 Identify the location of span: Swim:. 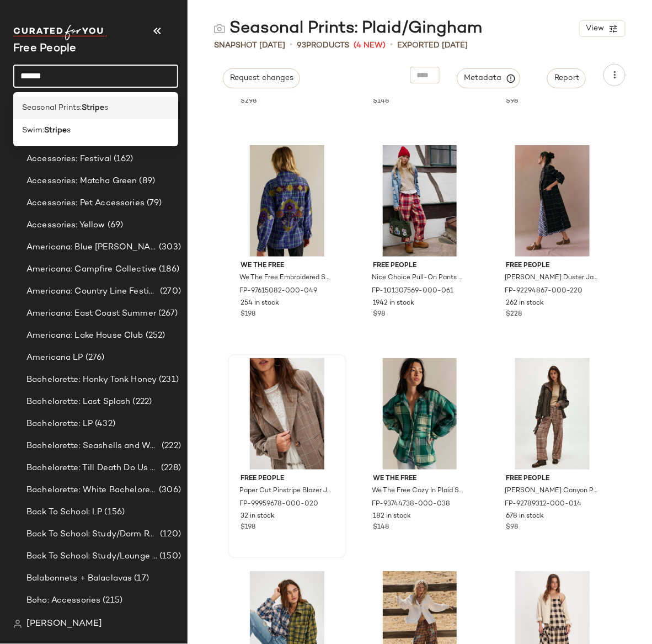
(33, 130).